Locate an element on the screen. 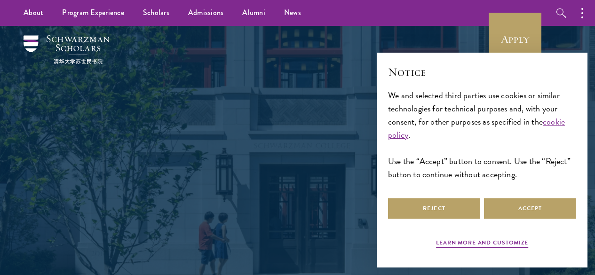  button: Reject is located at coordinates (434, 208).